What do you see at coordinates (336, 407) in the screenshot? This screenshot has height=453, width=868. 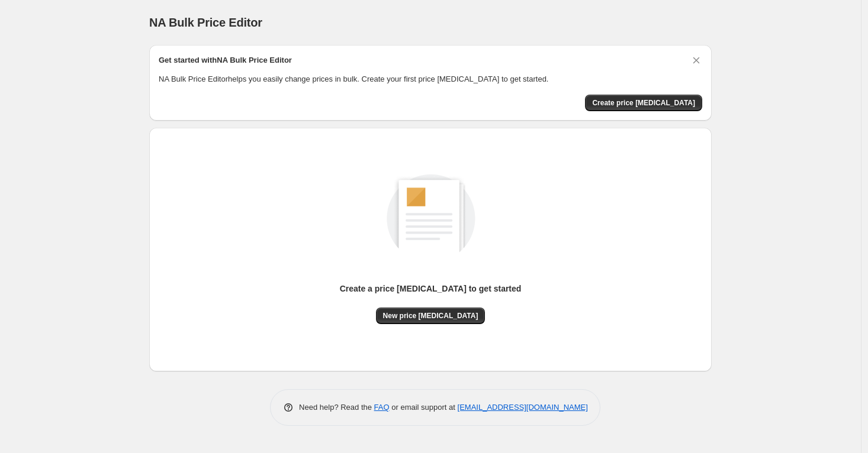 I see `span: Need help? Read the` at bounding box center [336, 407].